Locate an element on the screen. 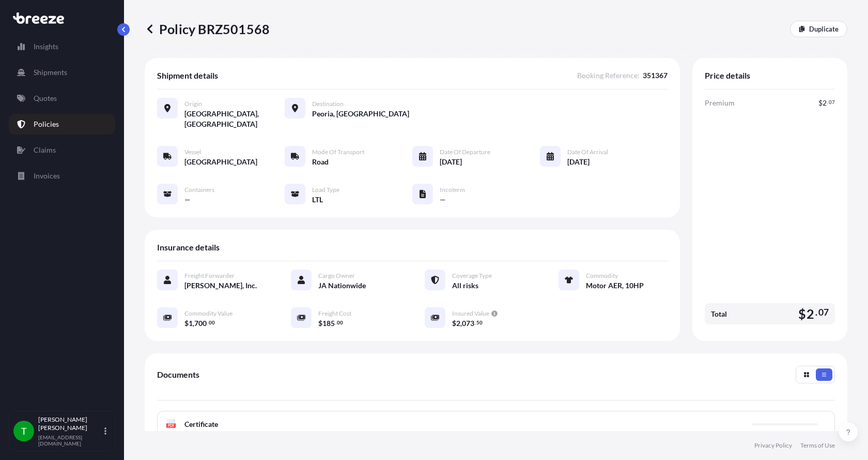  span: 1 is located at coordinates (191, 323).